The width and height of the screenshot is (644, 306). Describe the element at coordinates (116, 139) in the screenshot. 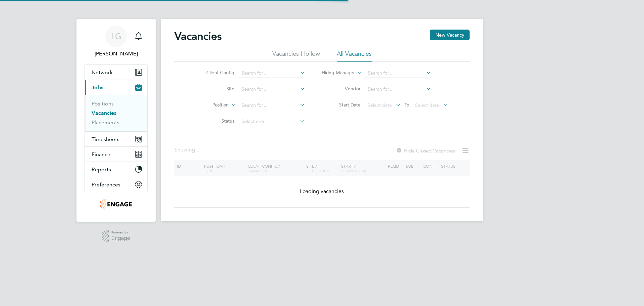

I see `button: Timesheets` at that location.